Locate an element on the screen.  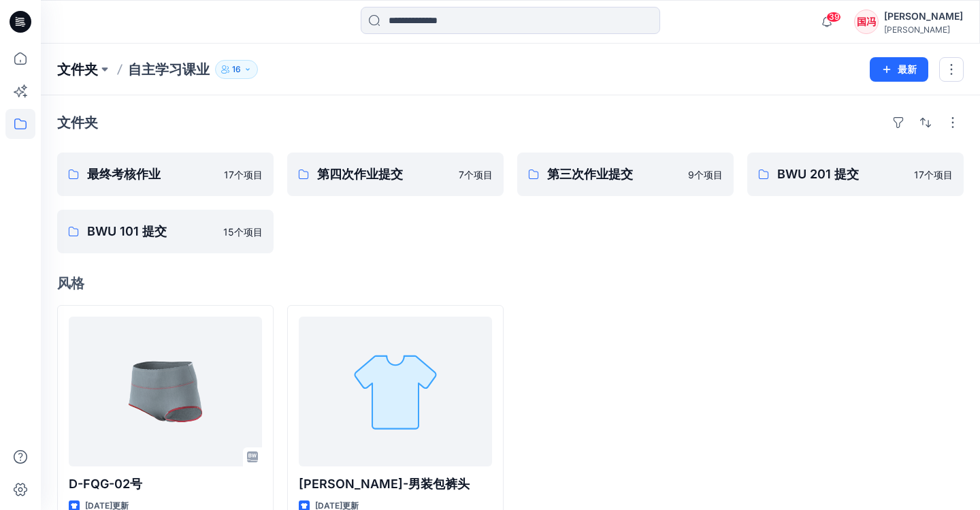
p: 9个 项目 is located at coordinates (705, 174).